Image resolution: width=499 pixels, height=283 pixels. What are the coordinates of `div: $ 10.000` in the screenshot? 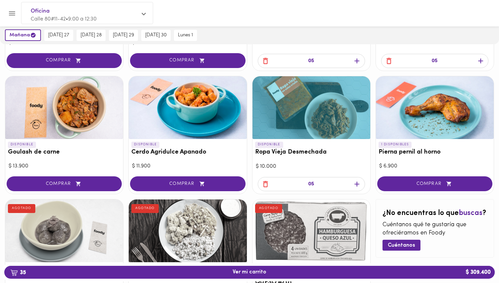 It's located at (311, 166).